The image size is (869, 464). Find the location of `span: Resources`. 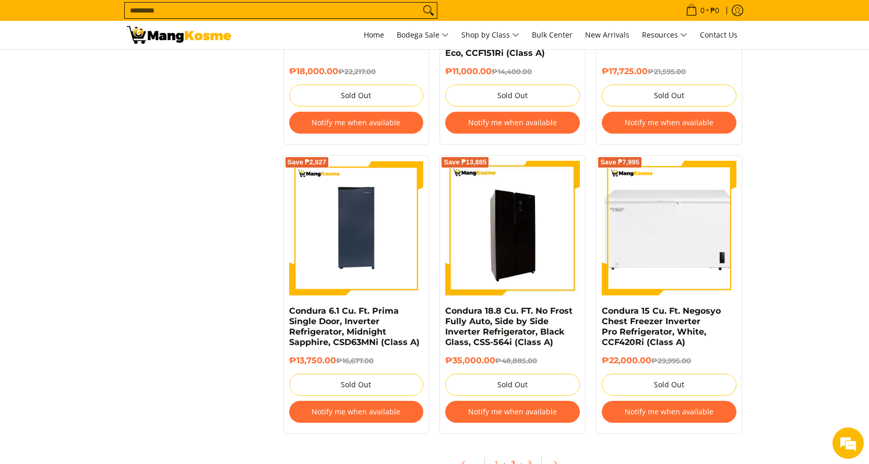

span: Resources is located at coordinates (665, 35).